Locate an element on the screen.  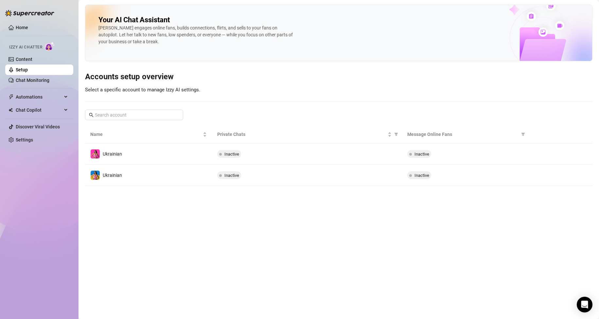
a: Chat Monitoring is located at coordinates (32, 80).